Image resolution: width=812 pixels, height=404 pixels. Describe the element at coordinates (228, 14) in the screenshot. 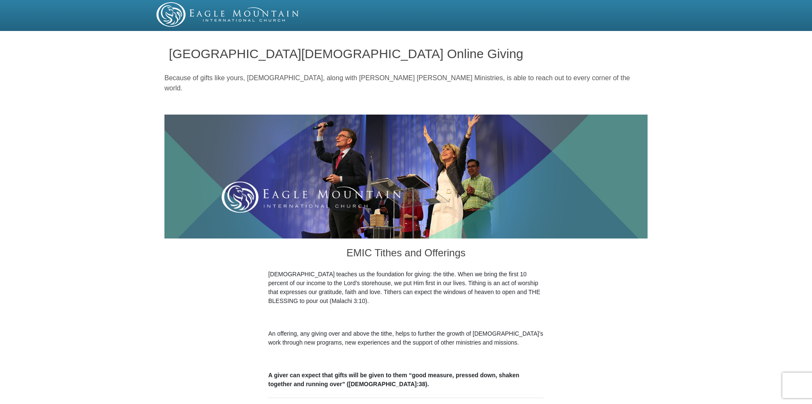

I see `img: EMIC` at that location.